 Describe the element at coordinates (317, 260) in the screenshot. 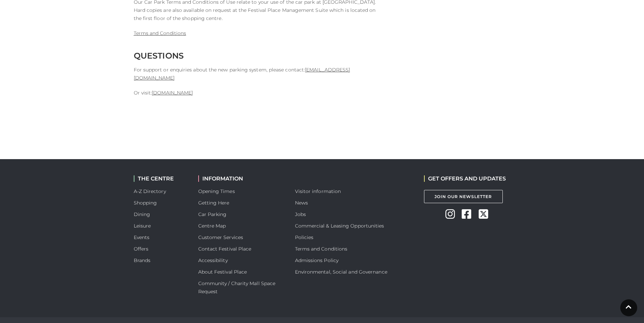

I see `a: Admissions Policy` at that location.